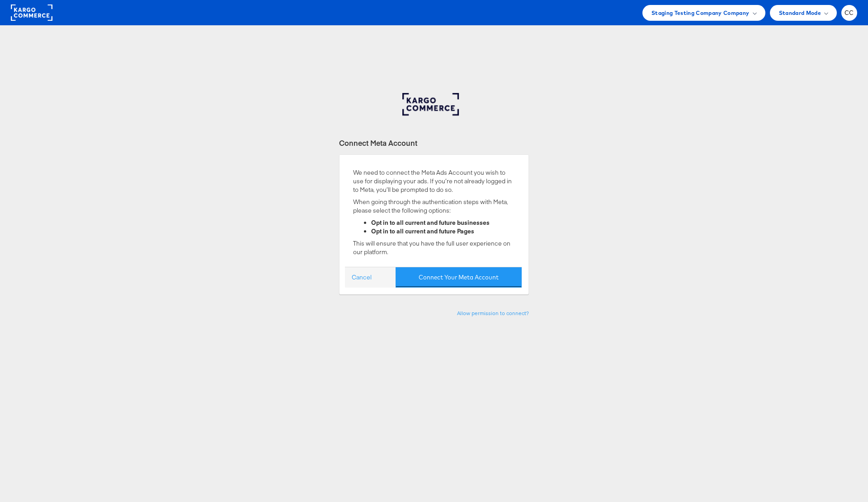 Image resolution: width=868 pixels, height=502 pixels. I want to click on div: Connect Meta Account, so click(434, 143).